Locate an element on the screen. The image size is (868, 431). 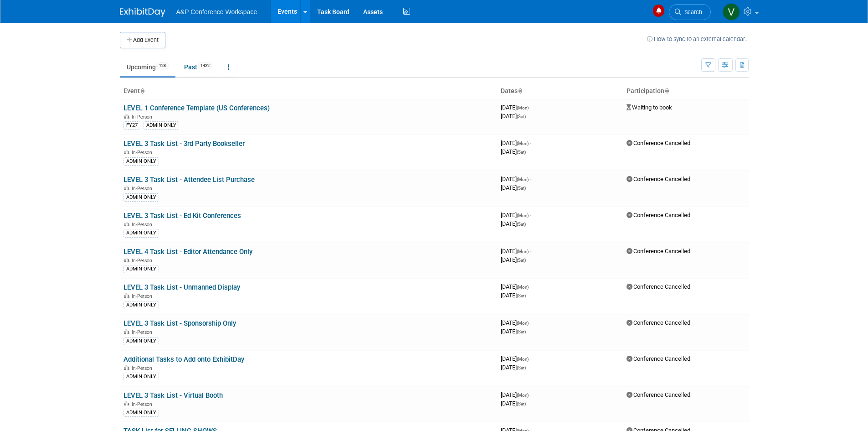
img: ExhibitDay is located at coordinates (142, 12).